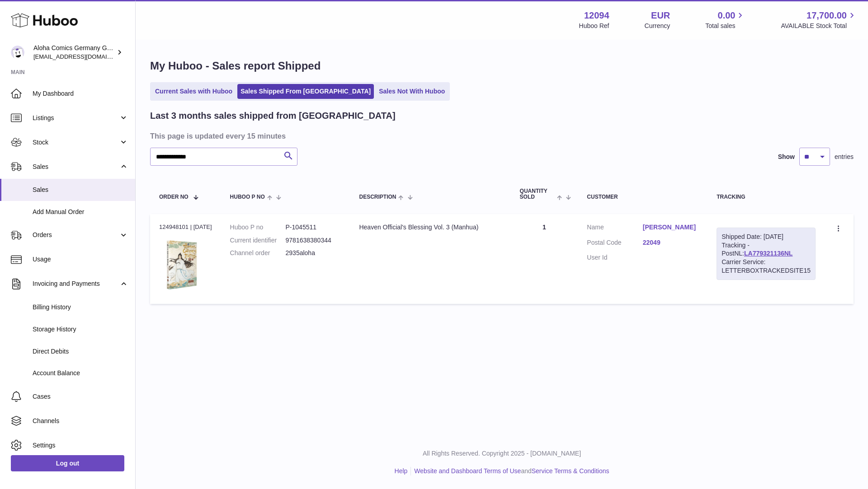 Image resolution: width=868 pixels, height=489 pixels. What do you see at coordinates (314, 253) in the screenshot?
I see `dd: 2935aloha` at bounding box center [314, 253].